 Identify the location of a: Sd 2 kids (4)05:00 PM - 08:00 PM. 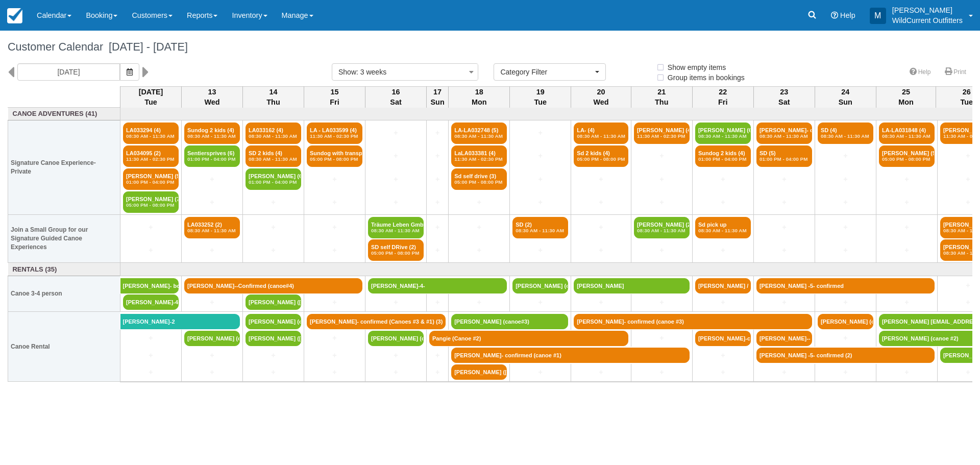
(601, 156).